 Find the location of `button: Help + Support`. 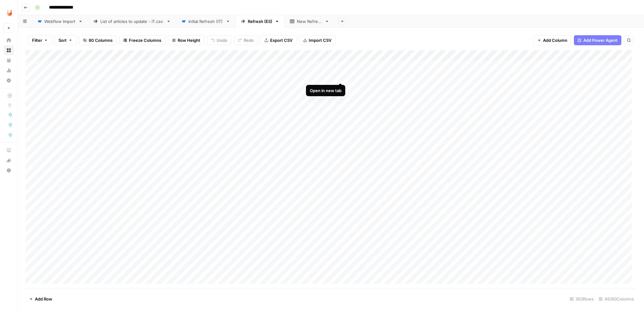

button: Help + Support is located at coordinates (9, 170).